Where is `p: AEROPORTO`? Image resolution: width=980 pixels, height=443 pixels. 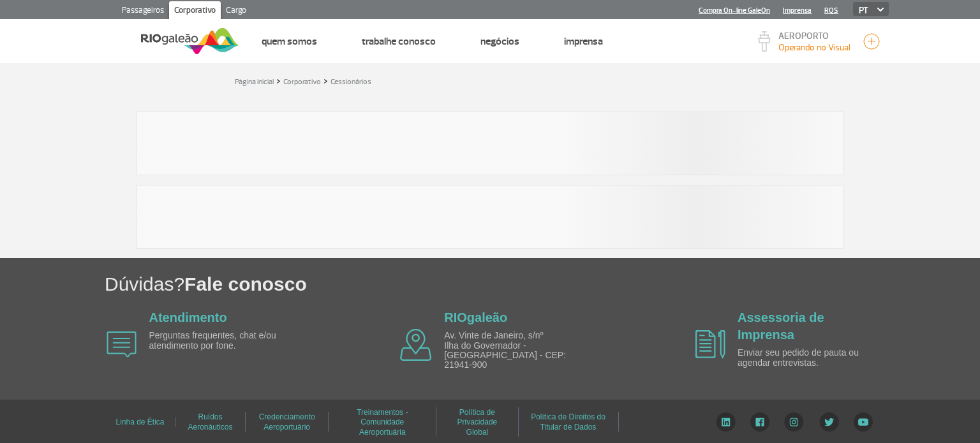
p: AEROPORTO is located at coordinates (814, 36).